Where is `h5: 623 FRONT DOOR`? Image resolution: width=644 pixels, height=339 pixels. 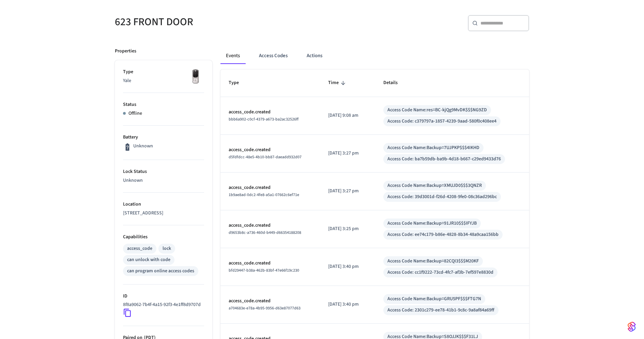
h5: 623 FRONT DOOR is located at coordinates (216, 22).